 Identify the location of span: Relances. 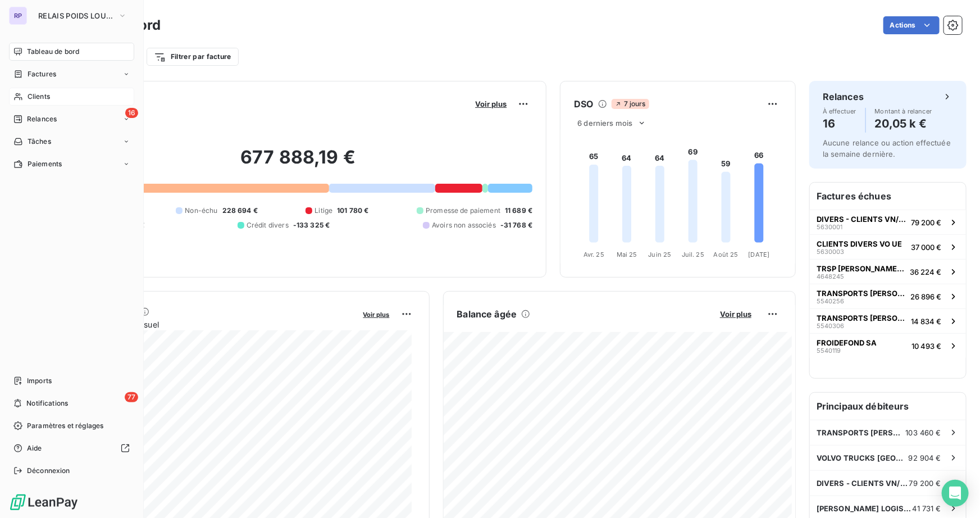
(41, 119).